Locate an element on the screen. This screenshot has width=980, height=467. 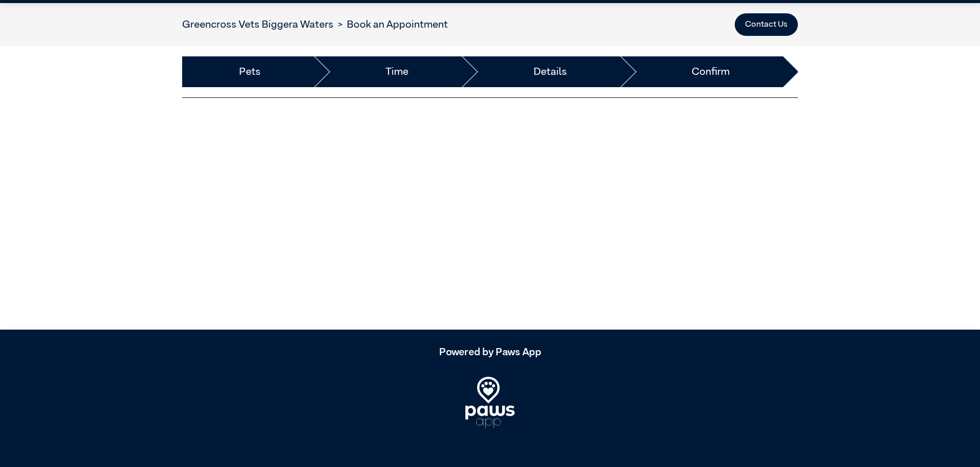
a: Details is located at coordinates (550, 72).